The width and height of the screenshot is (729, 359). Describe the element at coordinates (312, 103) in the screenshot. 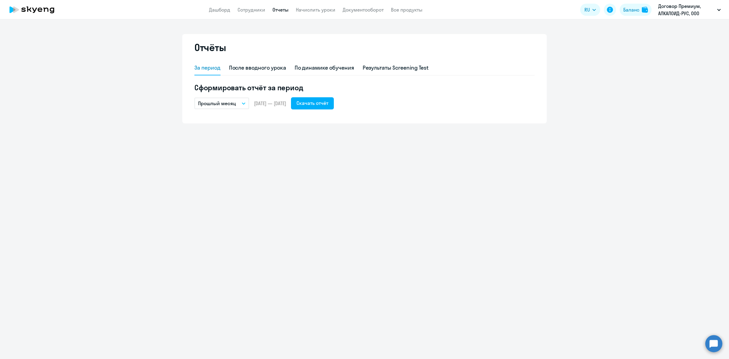

I see `div: Скачать отчёт` at that location.